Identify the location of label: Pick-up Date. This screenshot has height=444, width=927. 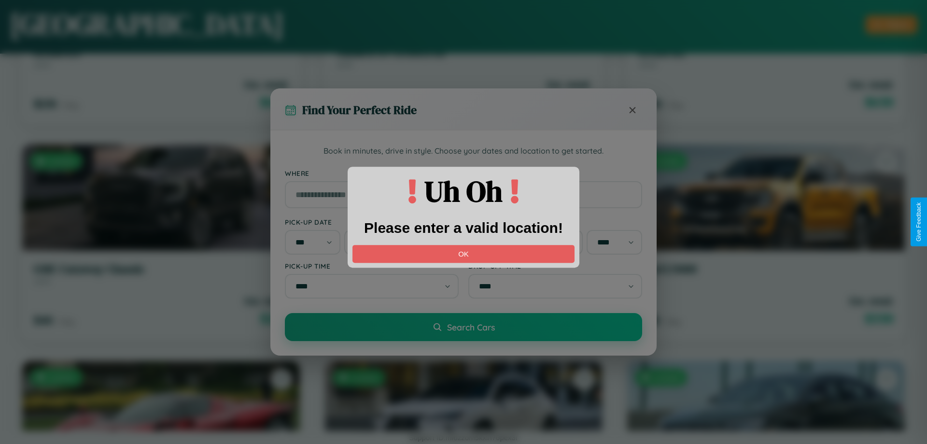
(372, 222).